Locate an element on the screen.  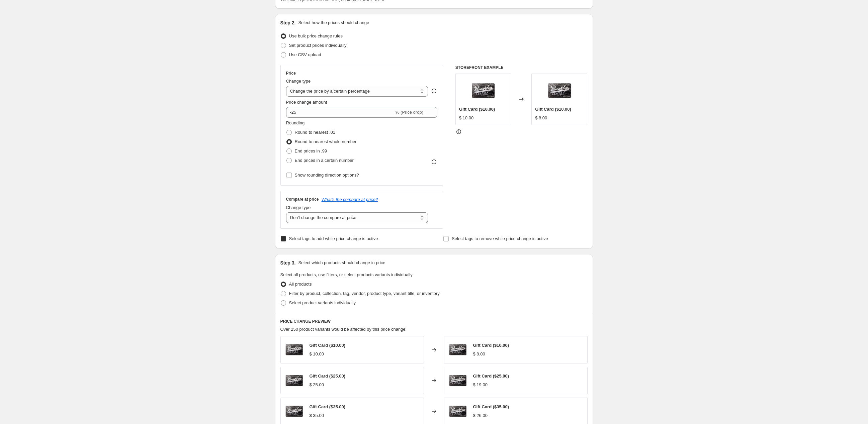
div: $ 25.00 is located at coordinates (316, 384).